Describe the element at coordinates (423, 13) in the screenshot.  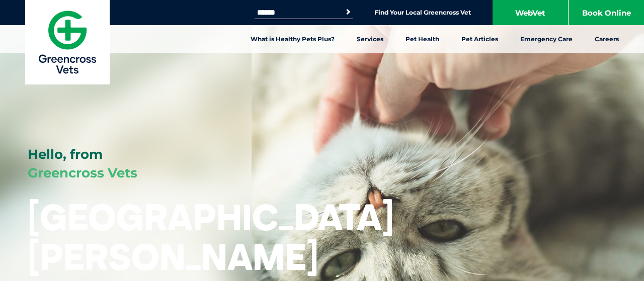
I see `a: Find Your Local Greencross Vet` at that location.